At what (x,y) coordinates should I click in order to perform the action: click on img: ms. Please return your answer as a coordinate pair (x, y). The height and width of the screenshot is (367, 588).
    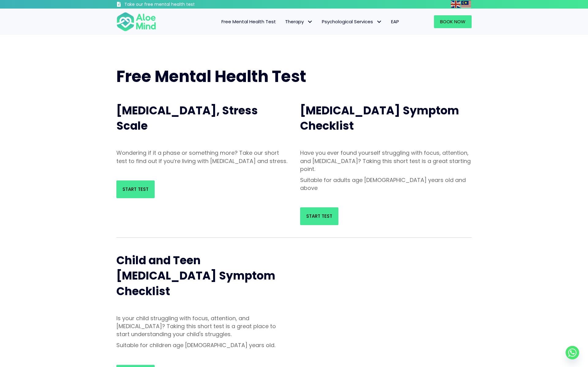
    Looking at the image, I should click on (466, 4).